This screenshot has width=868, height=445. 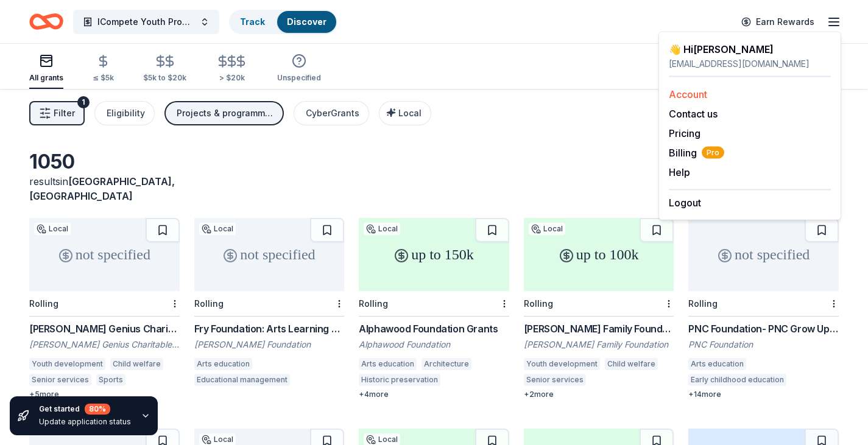 What do you see at coordinates (736, 380) in the screenshot?
I see `div: Early childhood education` at bounding box center [736, 380].